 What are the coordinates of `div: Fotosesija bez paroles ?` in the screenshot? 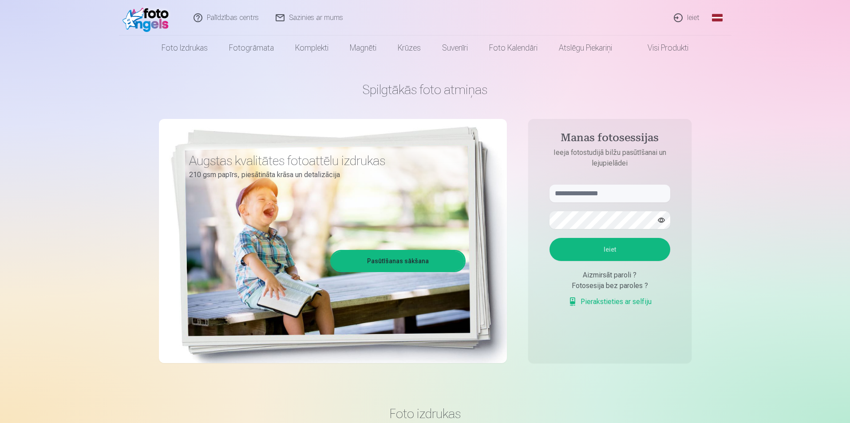 It's located at (610, 286).